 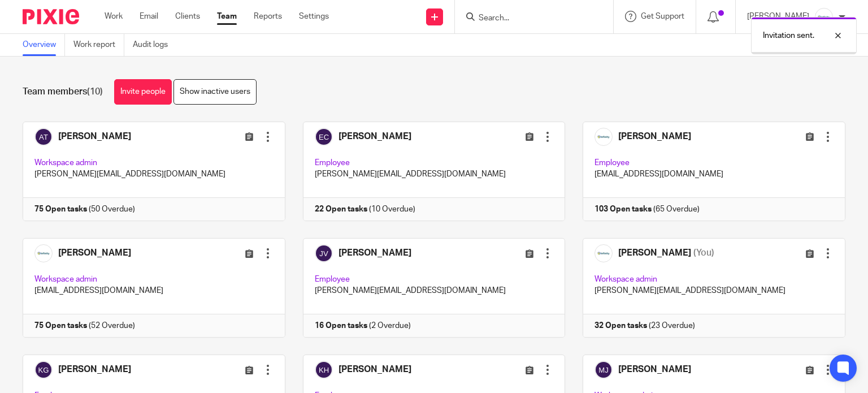 What do you see at coordinates (788, 36) in the screenshot?
I see `p: Invitation sent.` at bounding box center [788, 36].